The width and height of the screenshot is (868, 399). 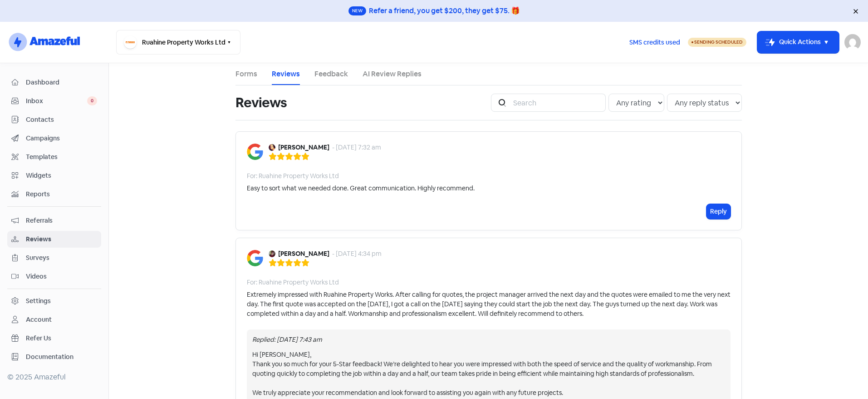 I want to click on a: Templates, so click(x=54, y=157).